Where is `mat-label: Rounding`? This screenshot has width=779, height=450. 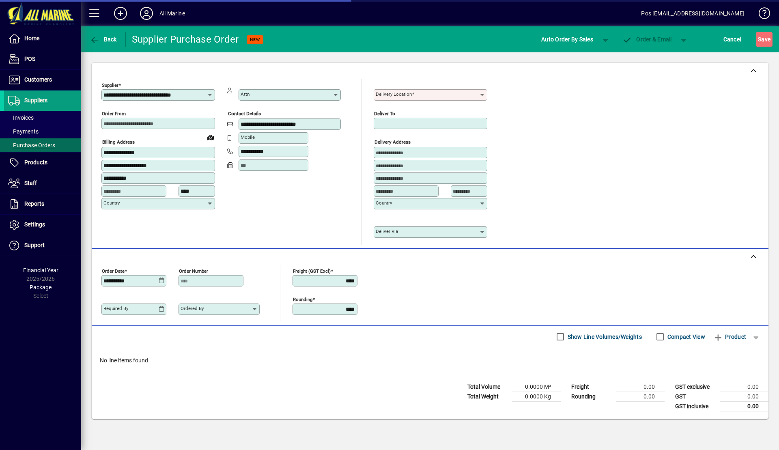
mat-label: Rounding is located at coordinates (303, 299).